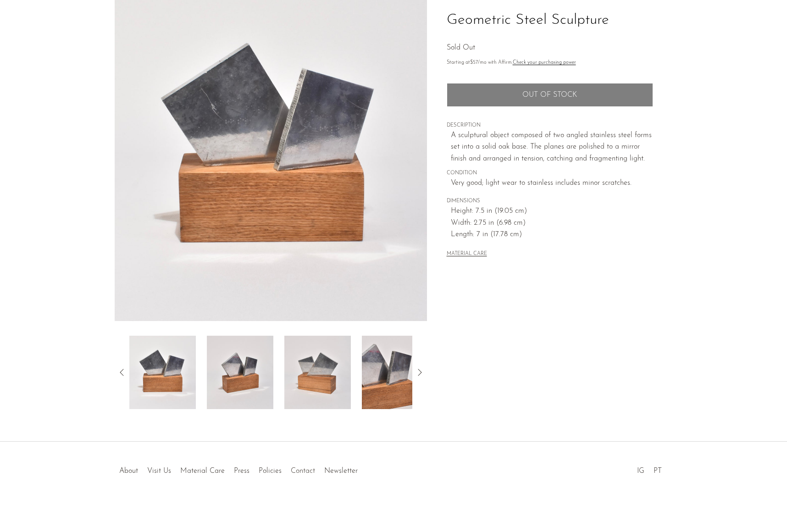 This screenshot has width=787, height=532. I want to click on span: $57, so click(474, 63).